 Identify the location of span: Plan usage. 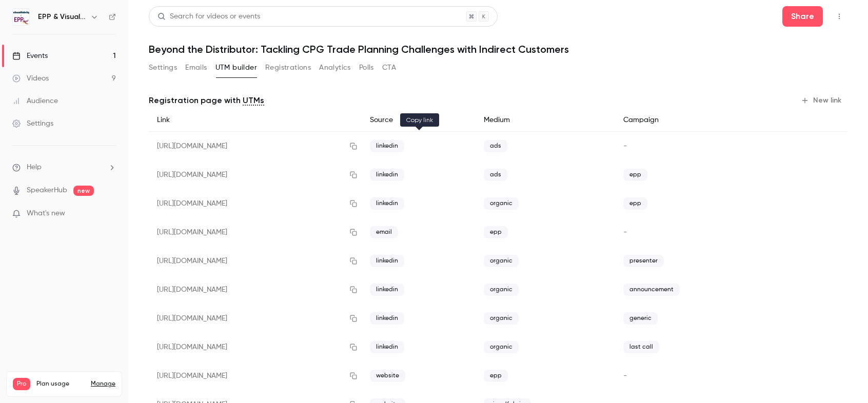
(61, 384).